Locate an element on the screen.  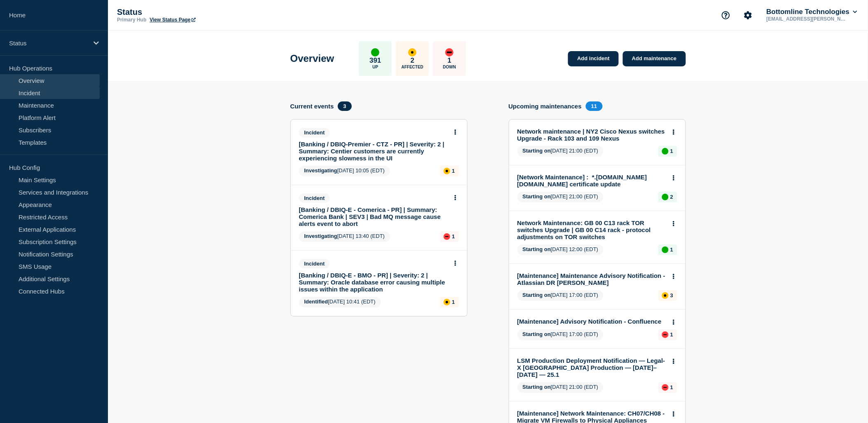
p: 3 is located at coordinates (671, 295).